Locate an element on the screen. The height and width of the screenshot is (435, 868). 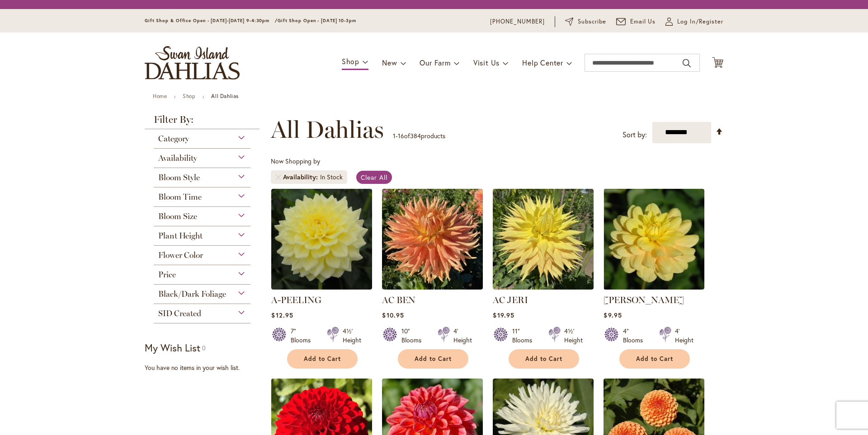
span: Bloom Size is located at coordinates (178, 217).